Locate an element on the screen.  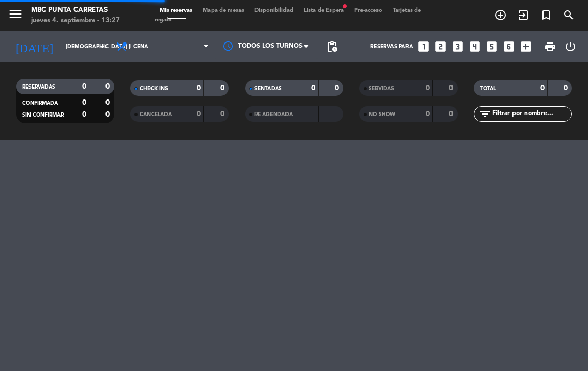
span: Disponibilidad is located at coordinates (274, 10).